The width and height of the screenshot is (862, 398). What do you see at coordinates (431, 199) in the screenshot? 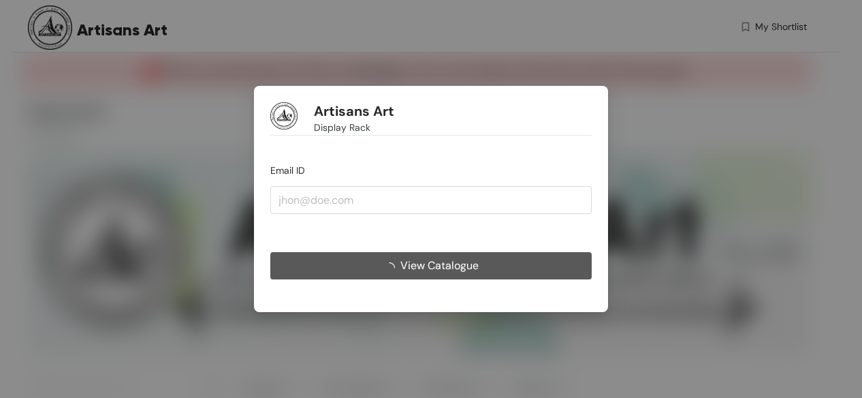
I see `input: jhon@doe.com` at bounding box center [431, 199].